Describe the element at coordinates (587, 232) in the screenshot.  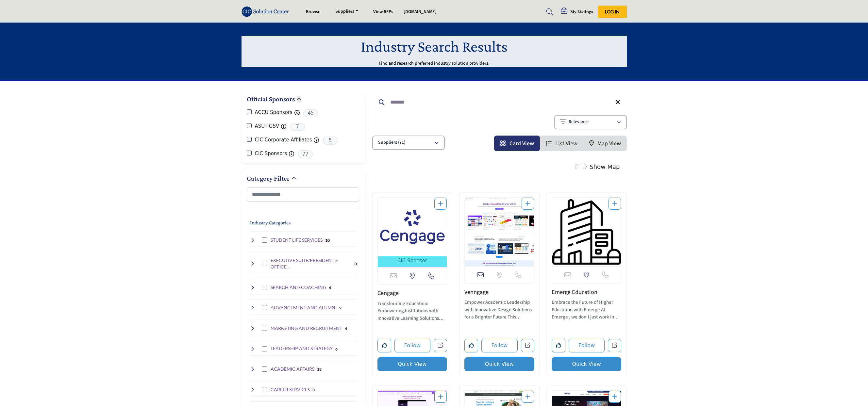
I see `img: Emerge Education` at that location.